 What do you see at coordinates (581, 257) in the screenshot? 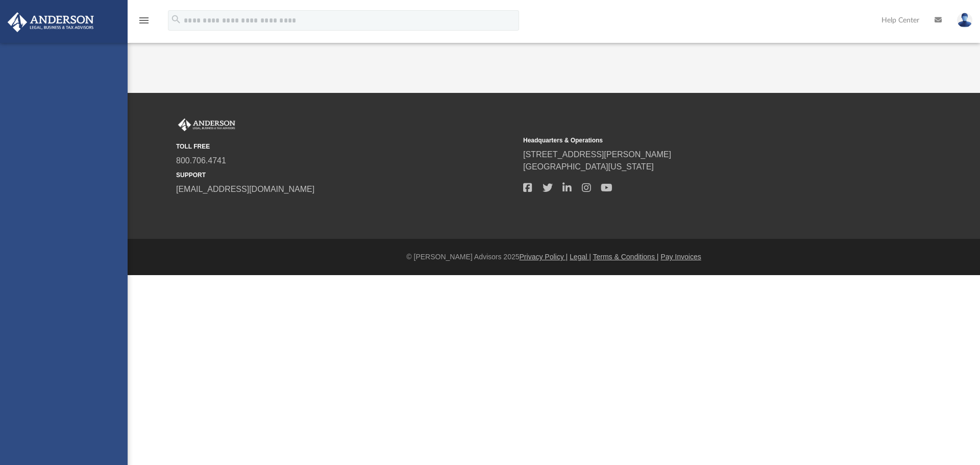
I see `a: Legal |` at bounding box center [581, 257].